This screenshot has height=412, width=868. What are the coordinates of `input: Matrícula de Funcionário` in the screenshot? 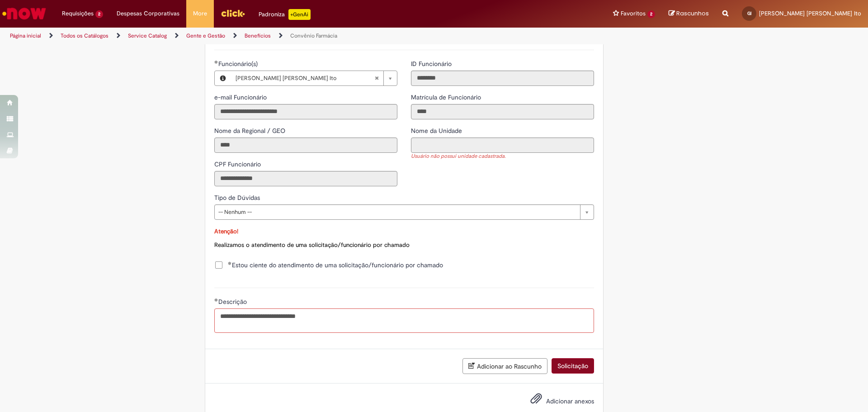 It's located at (502, 112).